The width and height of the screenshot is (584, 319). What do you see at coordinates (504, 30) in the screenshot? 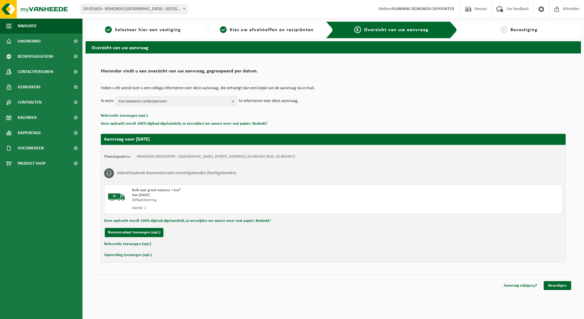
I see `span: 4` at bounding box center [504, 30].